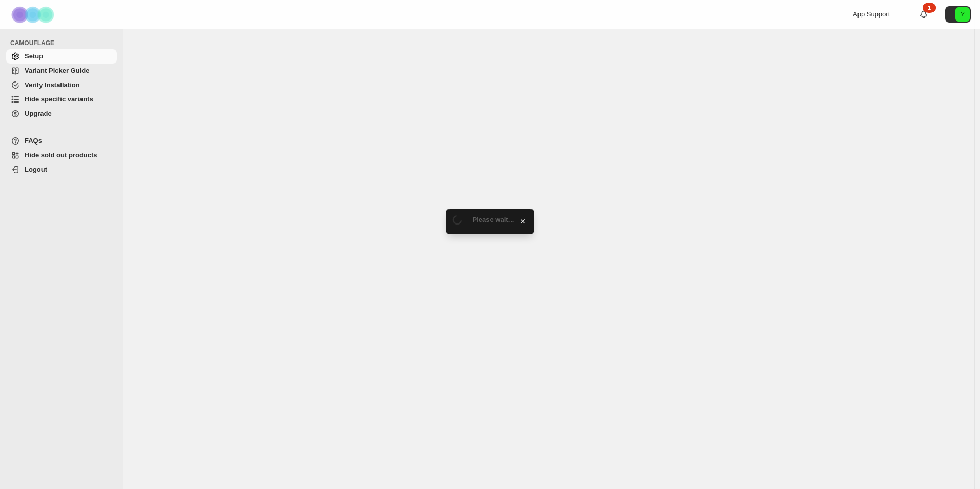 This screenshot has width=980, height=489. What do you see at coordinates (872, 14) in the screenshot?
I see `span: App Support` at bounding box center [872, 14].